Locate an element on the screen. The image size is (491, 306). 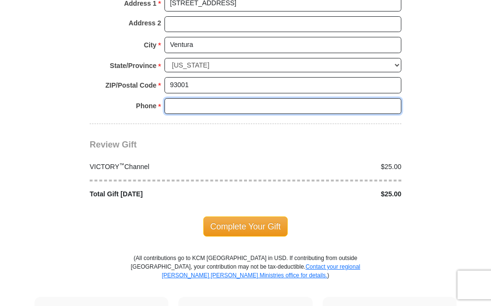
strong: Address 2 is located at coordinates (145, 23).